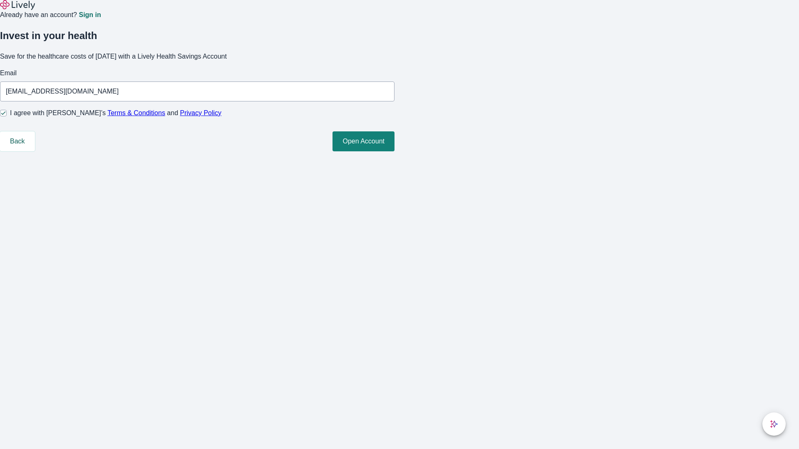  I want to click on a: Terms & Conditions, so click(136, 113).